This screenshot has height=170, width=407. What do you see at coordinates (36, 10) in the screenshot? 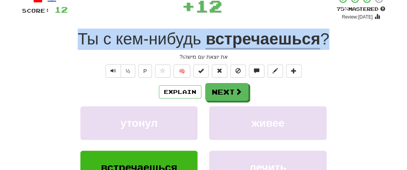
I see `span: Score:` at bounding box center [36, 10].